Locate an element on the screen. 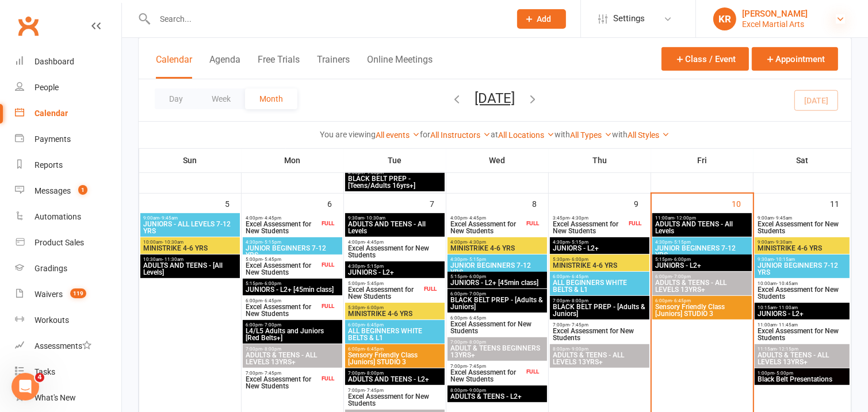 This screenshot has height=412, width=868. span: 4:00pm is located at coordinates (487, 218).